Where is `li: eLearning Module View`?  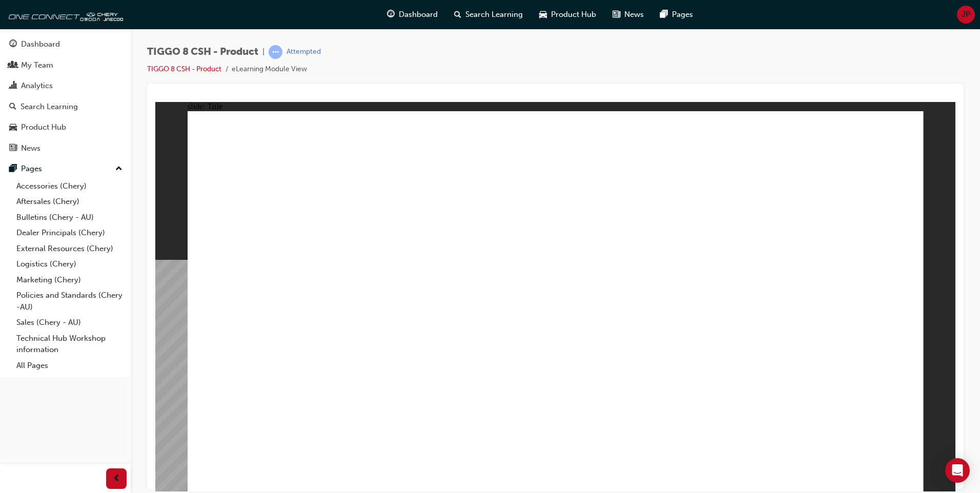
li: eLearning Module View is located at coordinates (269, 69).